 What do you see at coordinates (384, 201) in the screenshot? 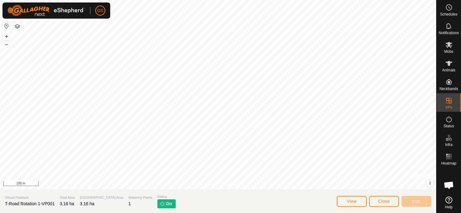
I see `button: Close` at bounding box center [384, 201].